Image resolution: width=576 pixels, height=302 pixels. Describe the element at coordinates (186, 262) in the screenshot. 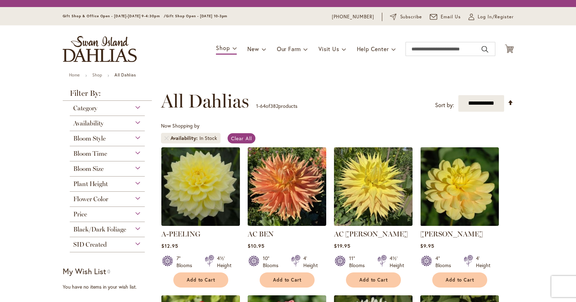

I see `div: 7" Blooms` at that location.